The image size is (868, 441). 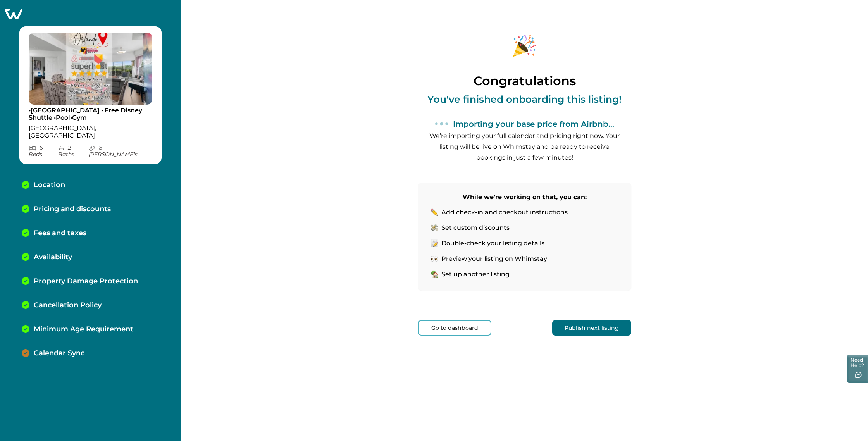 What do you see at coordinates (434, 259) in the screenshot?
I see `img: eyes-icon` at bounding box center [434, 259].